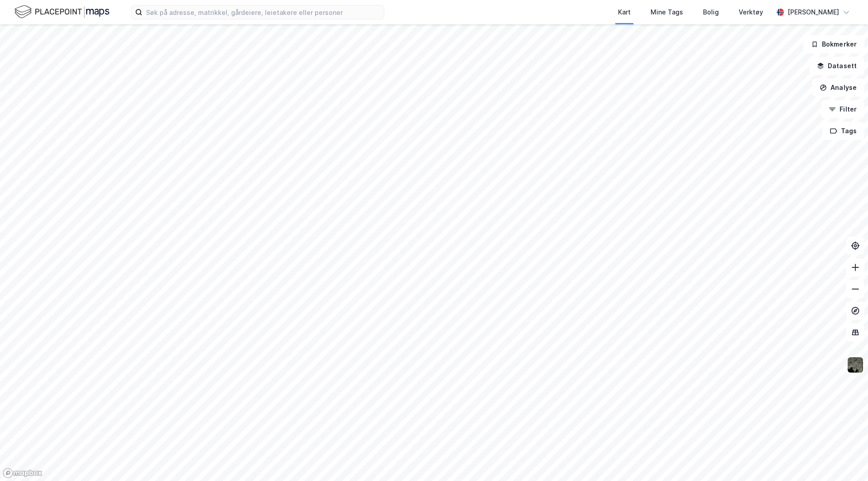 The width and height of the screenshot is (868, 481). What do you see at coordinates (624, 12) in the screenshot?
I see `div: Kart` at bounding box center [624, 12].